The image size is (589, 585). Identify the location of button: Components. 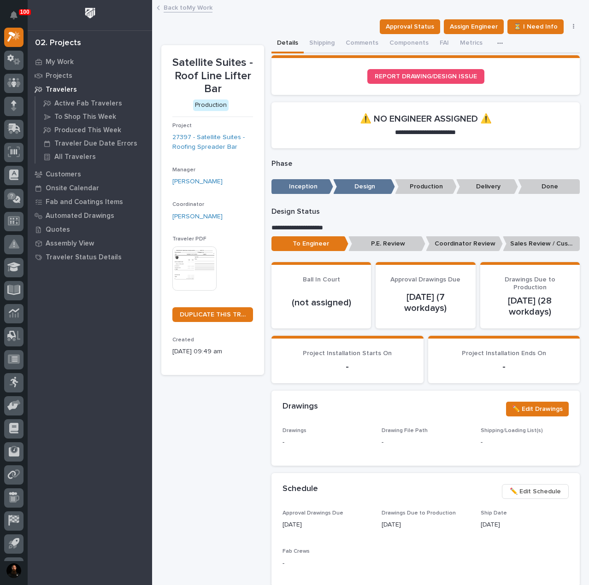
(408, 44).